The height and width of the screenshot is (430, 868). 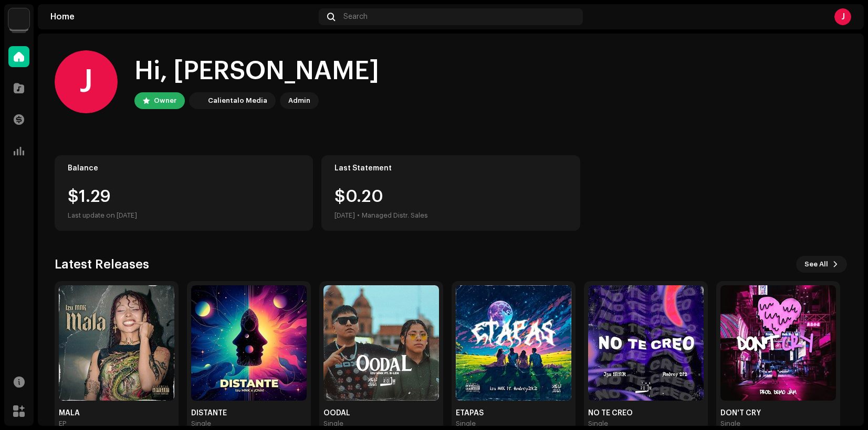 What do you see at coordinates (395, 216) in the screenshot?
I see `div: Managed Distr. Sales` at bounding box center [395, 216].